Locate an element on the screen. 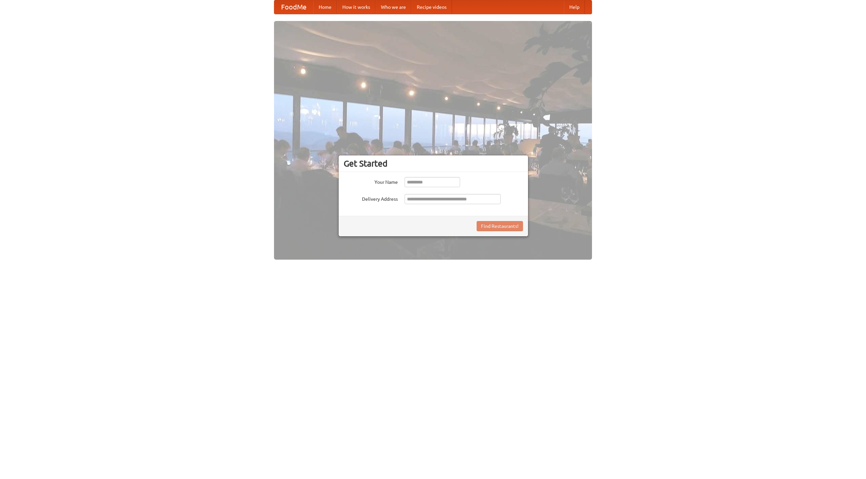  label: Your Name is located at coordinates (371, 181).